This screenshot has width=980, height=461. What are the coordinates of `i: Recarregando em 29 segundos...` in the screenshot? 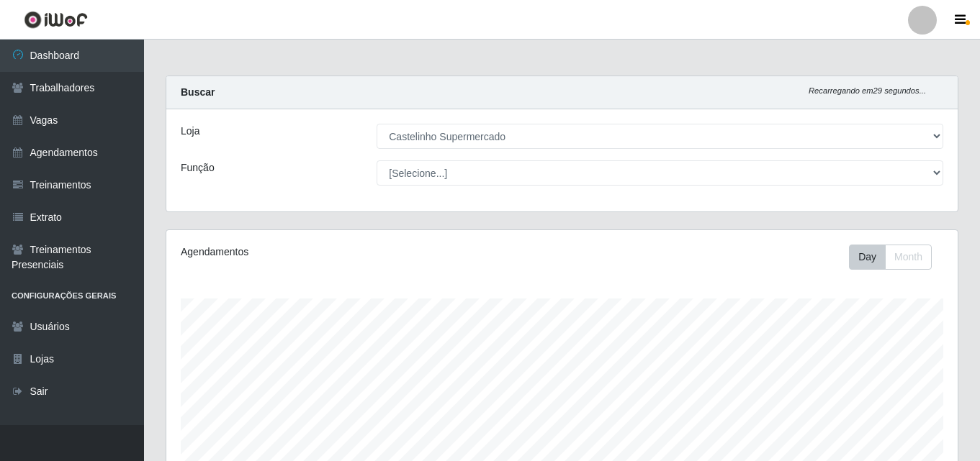 It's located at (867, 90).